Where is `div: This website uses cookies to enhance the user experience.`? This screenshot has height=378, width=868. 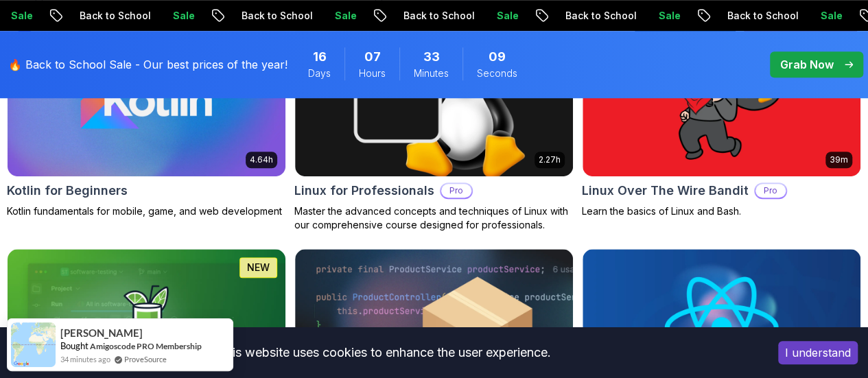
div: This website uses cookies to enhance the user experience. is located at coordinates (384, 353).